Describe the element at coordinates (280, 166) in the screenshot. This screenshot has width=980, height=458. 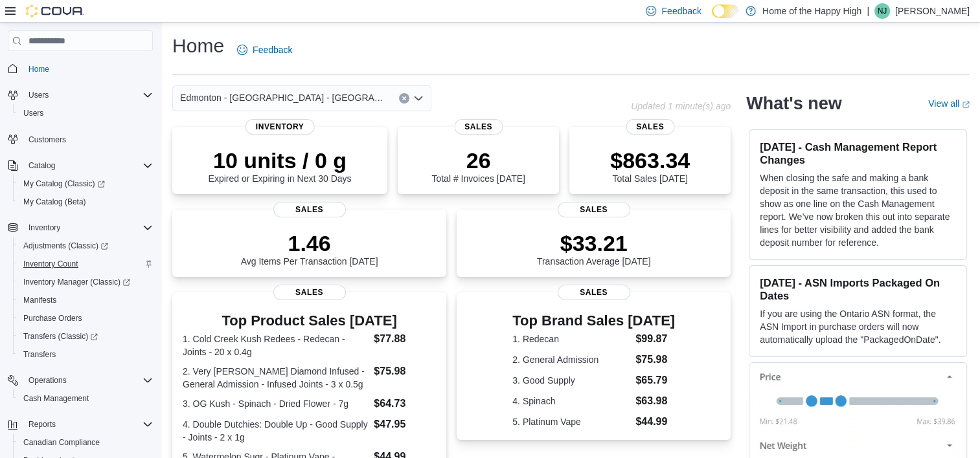
I see `div: Expired or Expiring in Next 30 Days` at that location.